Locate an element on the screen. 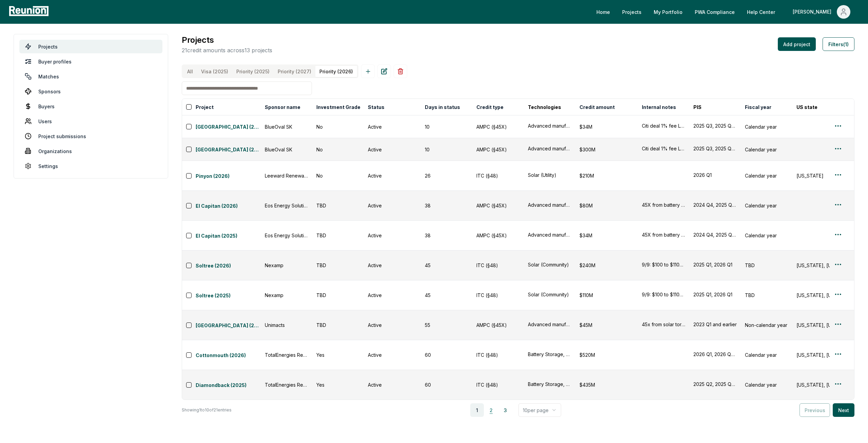  div: $110M is located at coordinates (607, 295).